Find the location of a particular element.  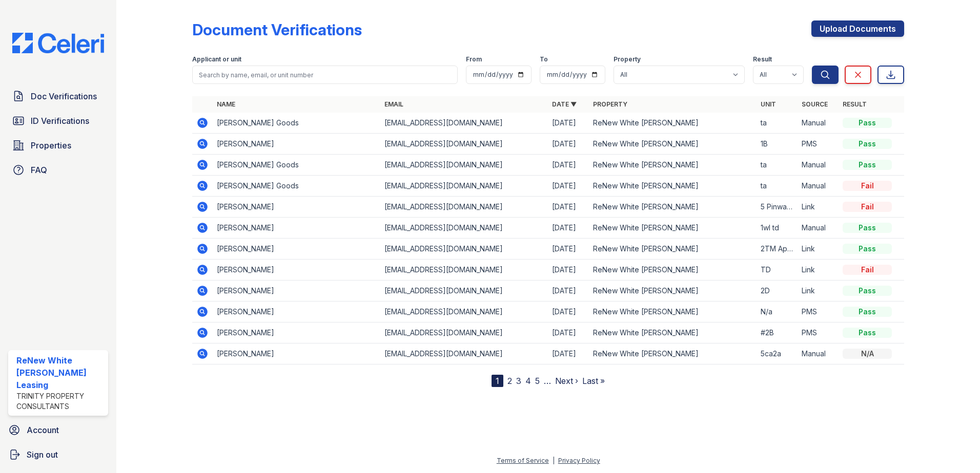

span: Doc Verifications is located at coordinates (64, 96).